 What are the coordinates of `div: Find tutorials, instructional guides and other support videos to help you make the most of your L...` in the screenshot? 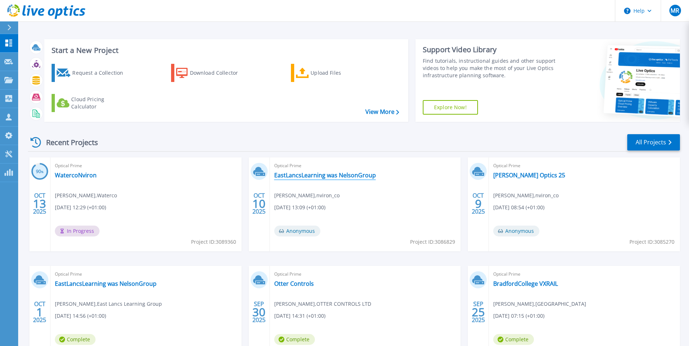 It's located at (490, 68).